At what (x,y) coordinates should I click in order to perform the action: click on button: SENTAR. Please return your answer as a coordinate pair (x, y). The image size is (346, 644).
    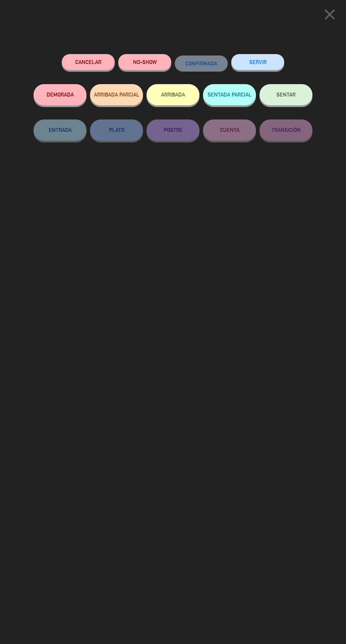
    Looking at the image, I should click on (286, 94).